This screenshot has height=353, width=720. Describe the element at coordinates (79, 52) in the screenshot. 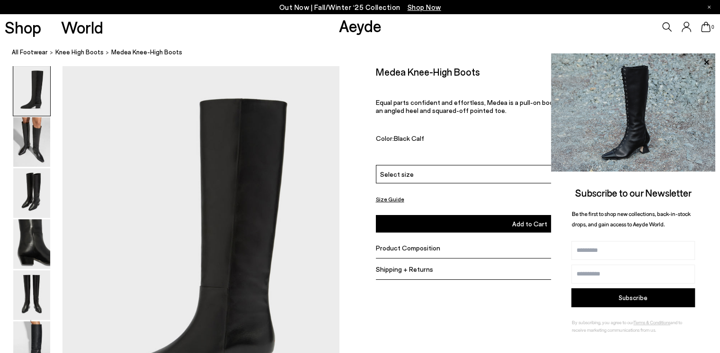

I see `span: knee high boots` at that location.